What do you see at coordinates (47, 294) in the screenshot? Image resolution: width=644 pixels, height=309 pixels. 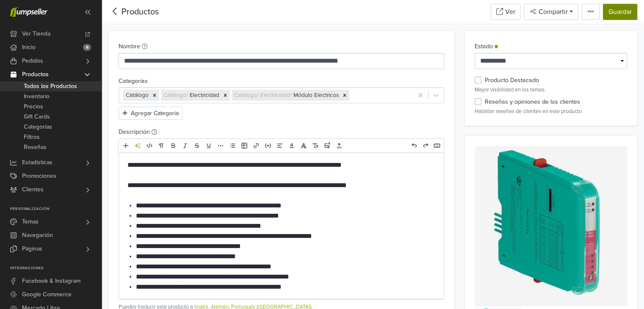 I see `span: Google Commerce` at bounding box center [47, 294].